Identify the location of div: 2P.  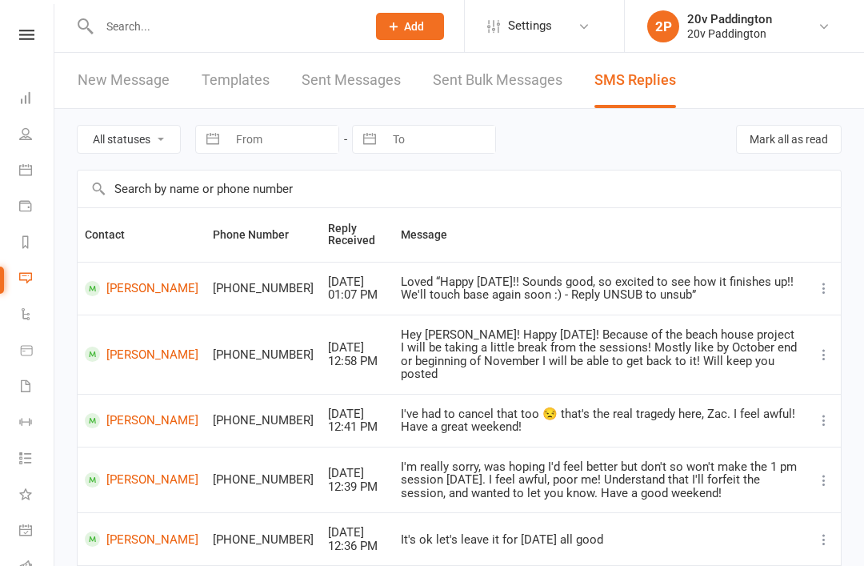
(663, 26).